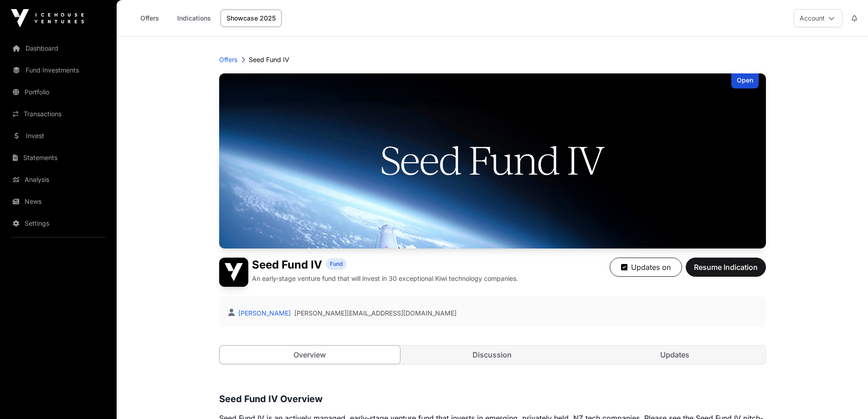 The width and height of the screenshot is (868, 419). What do you see at coordinates (228, 60) in the screenshot?
I see `p: Offers` at bounding box center [228, 60].